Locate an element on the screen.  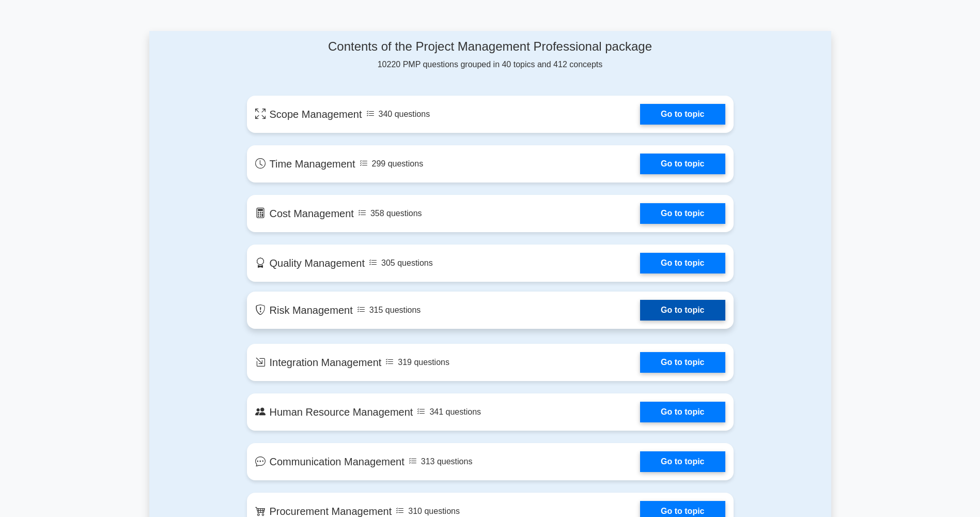
div: 10220 PMP questions grouped in 40 topics and 412 concepts is located at coordinates (490, 54).